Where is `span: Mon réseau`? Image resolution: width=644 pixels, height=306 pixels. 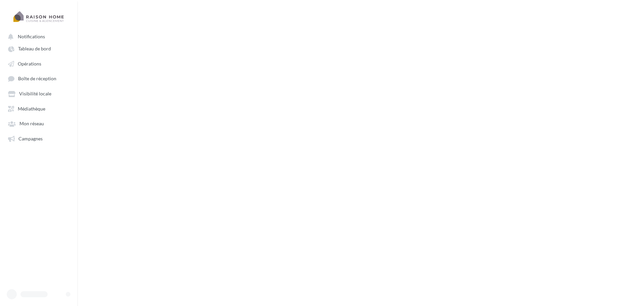 span: Mon réseau is located at coordinates (31, 124).